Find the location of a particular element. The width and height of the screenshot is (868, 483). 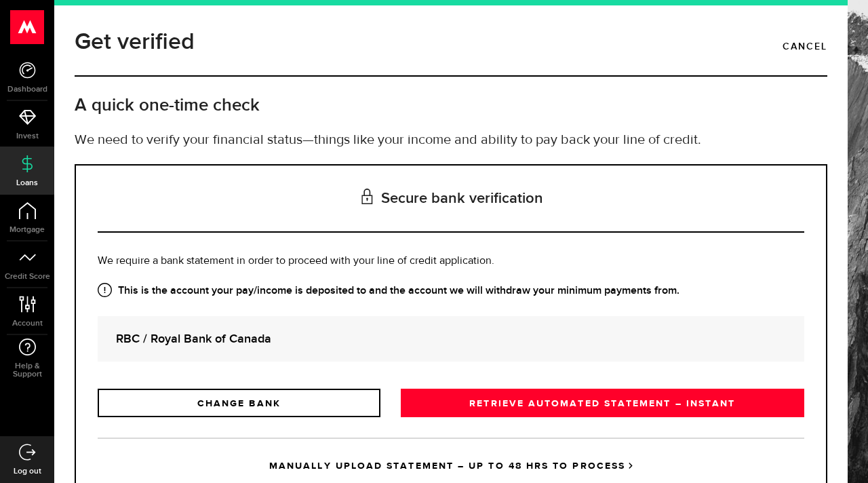

p: We need to verify your financial status—things like your income and ability to pay back your line... is located at coordinates (451, 140).